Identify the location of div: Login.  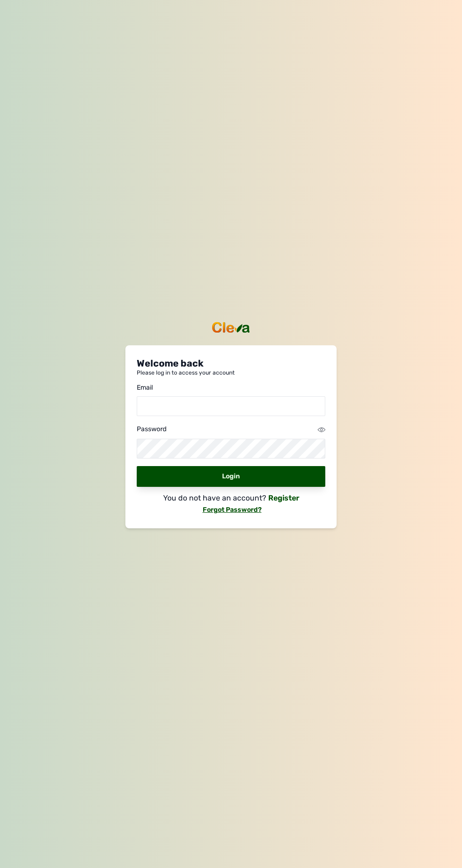
(231, 476).